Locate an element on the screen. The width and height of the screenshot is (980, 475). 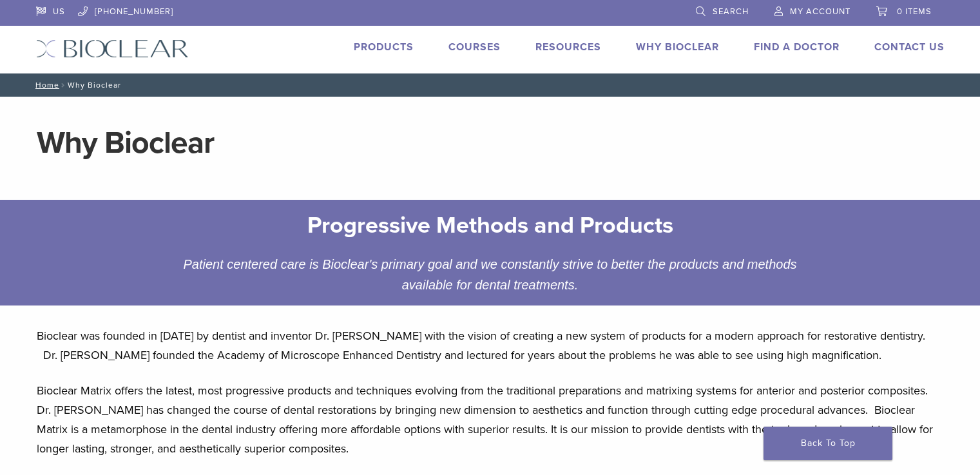
a: Find A Doctor is located at coordinates (797, 47).